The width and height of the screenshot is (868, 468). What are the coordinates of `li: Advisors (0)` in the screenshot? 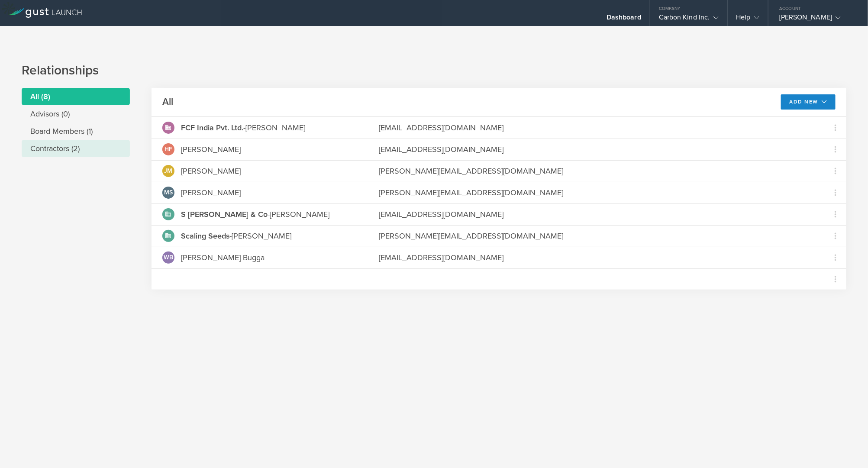 It's located at (76, 114).